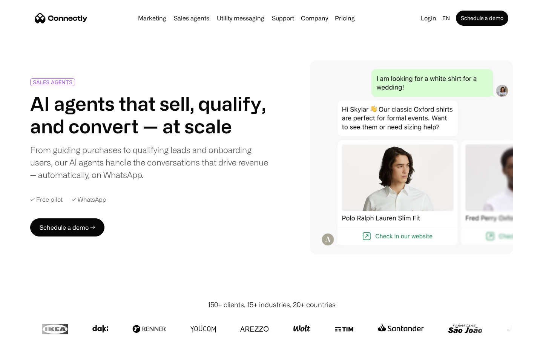 This screenshot has height=340, width=543. Describe the element at coordinates (283, 18) in the screenshot. I see `a: Support` at that location.